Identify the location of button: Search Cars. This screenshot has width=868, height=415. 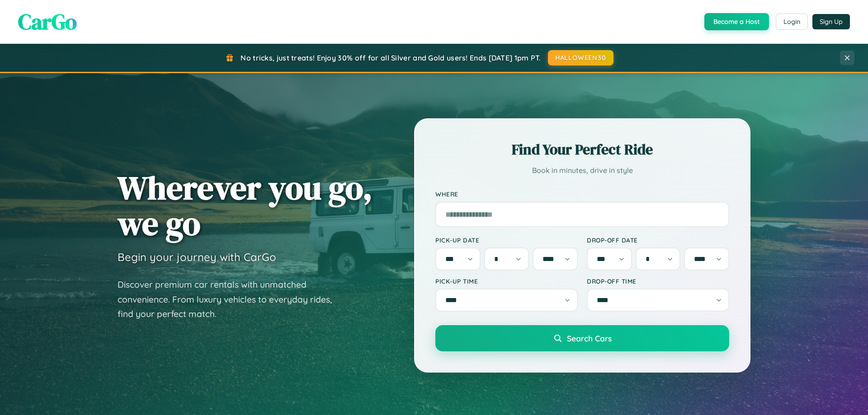
(582, 338).